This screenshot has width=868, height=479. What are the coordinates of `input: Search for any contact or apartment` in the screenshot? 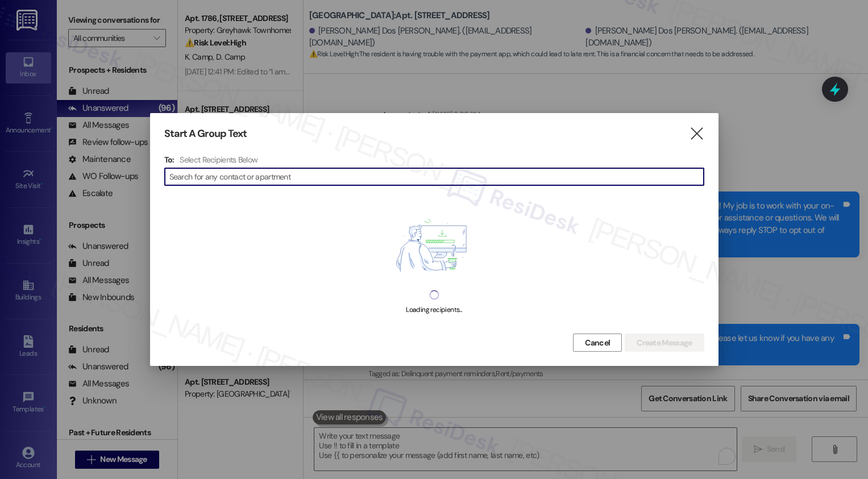 It's located at (437, 177).